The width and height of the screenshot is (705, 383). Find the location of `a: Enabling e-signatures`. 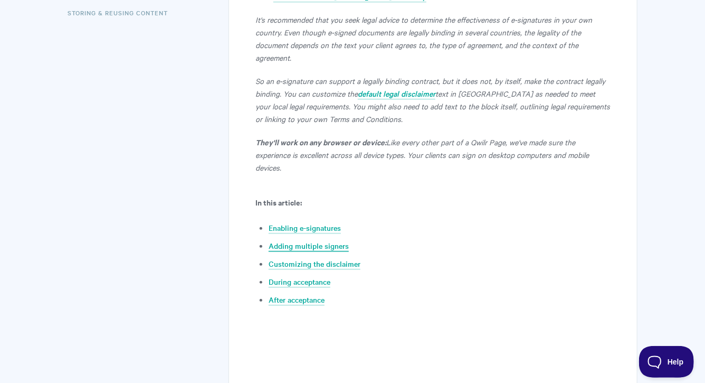

a: Enabling e-signatures is located at coordinates (304, 228).